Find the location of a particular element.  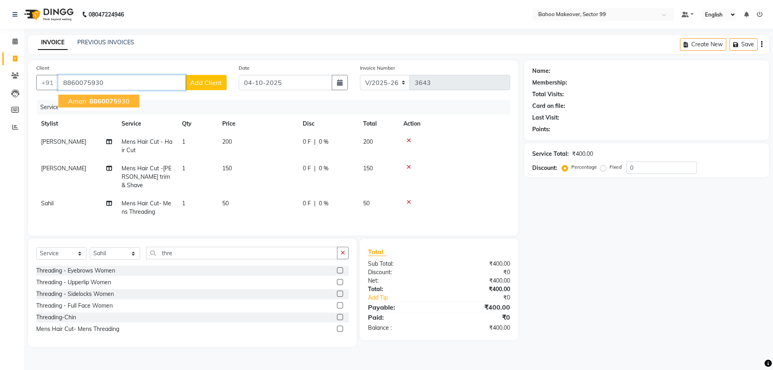

div: Threading - Eyebrows Women is located at coordinates (76, 270).